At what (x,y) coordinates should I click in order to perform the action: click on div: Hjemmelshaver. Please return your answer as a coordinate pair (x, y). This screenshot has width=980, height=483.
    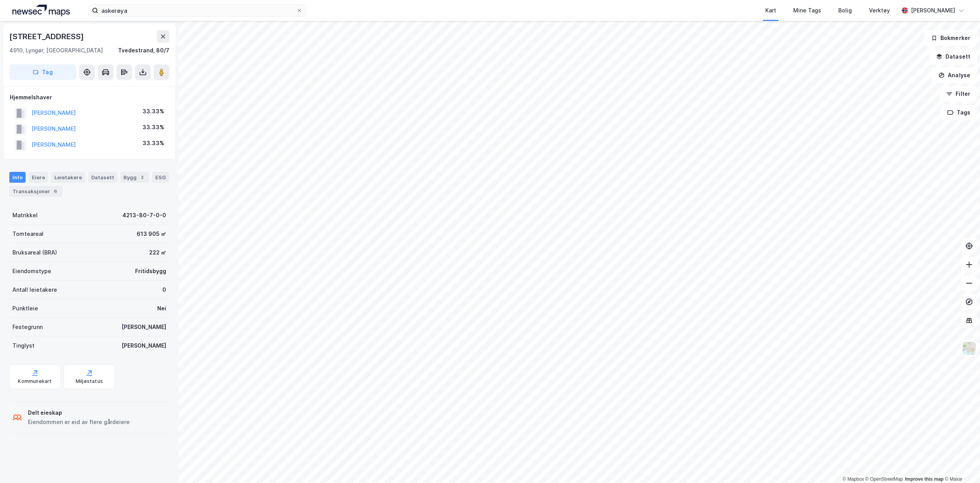
    Looking at the image, I should click on (90, 97).